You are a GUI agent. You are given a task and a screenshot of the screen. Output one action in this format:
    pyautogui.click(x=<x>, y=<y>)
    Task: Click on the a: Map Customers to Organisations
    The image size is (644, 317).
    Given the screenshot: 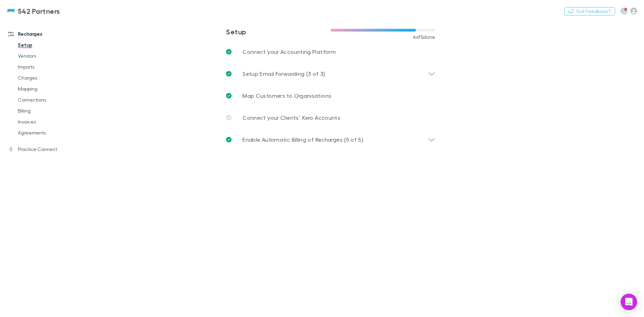 What is the action you would take?
    pyautogui.click(x=331, y=96)
    